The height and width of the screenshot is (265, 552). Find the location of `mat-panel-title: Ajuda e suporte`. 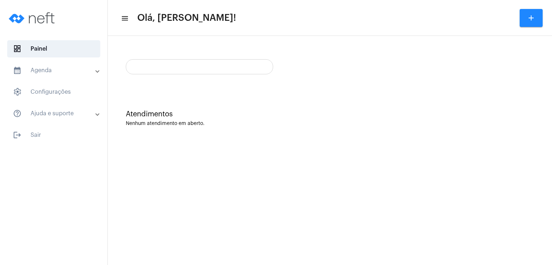

mat-panel-title: Ajuda e suporte is located at coordinates (54, 114).